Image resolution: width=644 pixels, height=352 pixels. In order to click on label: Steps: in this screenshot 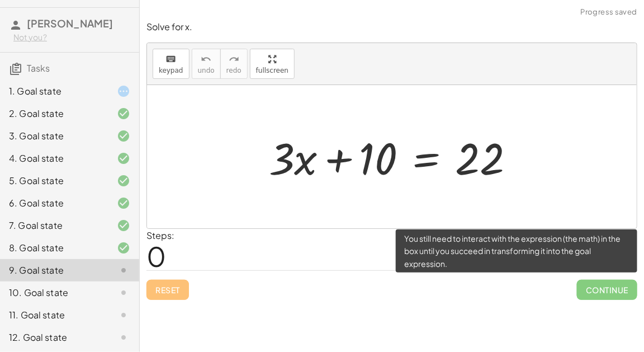, I will do `click(161, 235)`.